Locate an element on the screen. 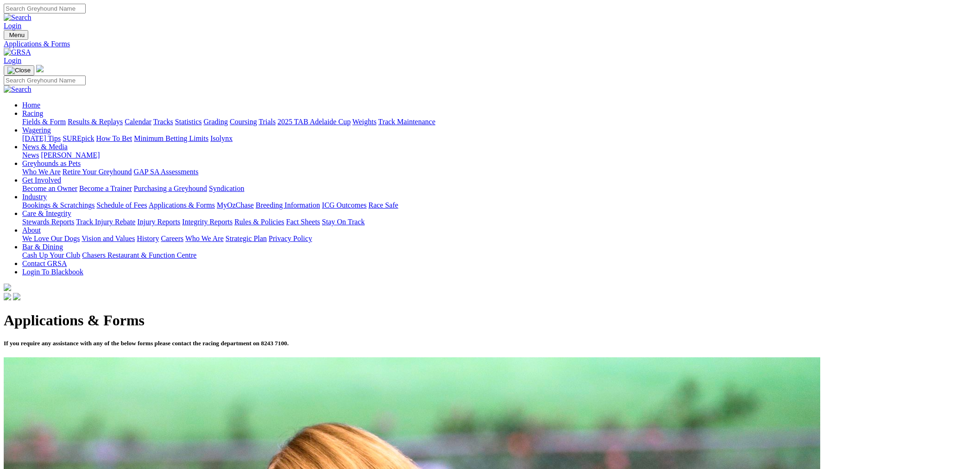 Image resolution: width=980 pixels, height=469 pixels. h5: If you require any assistance with any of the below forms please contact the racing department on... is located at coordinates (490, 344).